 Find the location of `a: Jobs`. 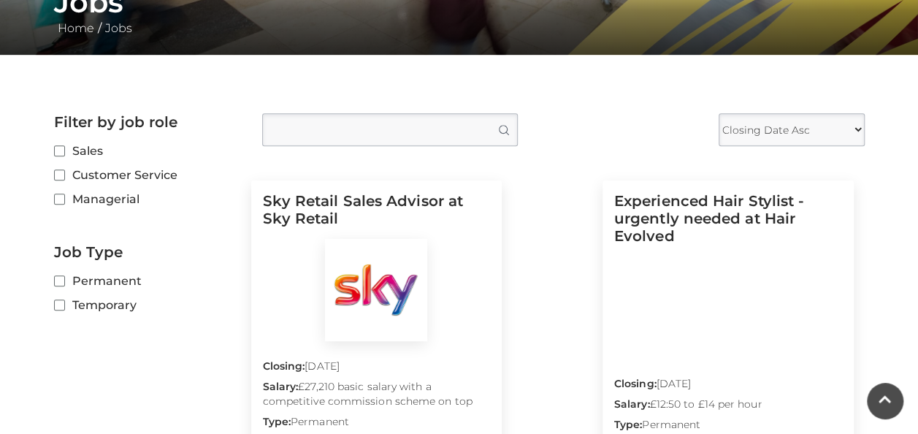

a: Jobs is located at coordinates (118, 28).